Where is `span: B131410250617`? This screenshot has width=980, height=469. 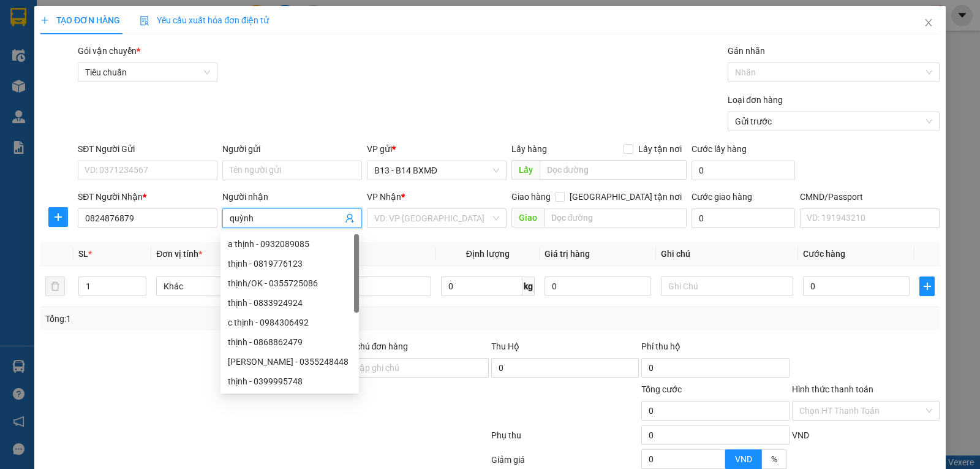 span: B131410250617 is located at coordinates (140, 50).